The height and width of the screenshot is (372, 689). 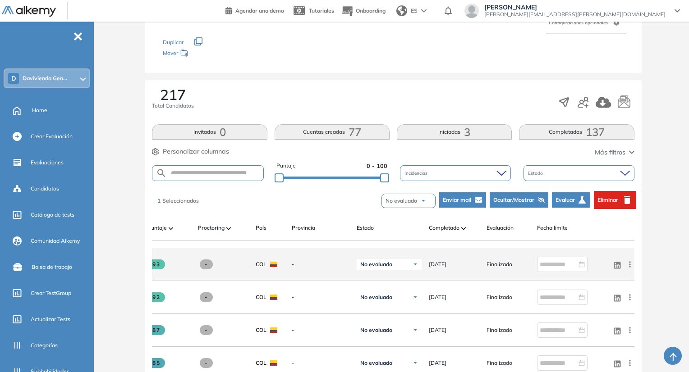 What do you see at coordinates (47, 163) in the screenshot?
I see `span: Evaluaciones` at bounding box center [47, 163].